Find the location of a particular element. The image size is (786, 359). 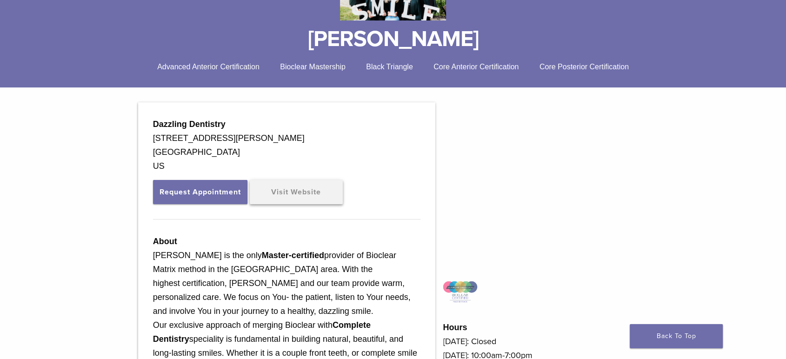

span: Black Triangle is located at coordinates (390, 67).